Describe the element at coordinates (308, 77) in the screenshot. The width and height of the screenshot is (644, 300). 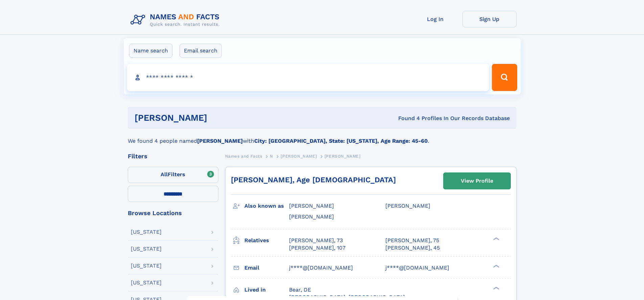
I see `input: search input` at that location.